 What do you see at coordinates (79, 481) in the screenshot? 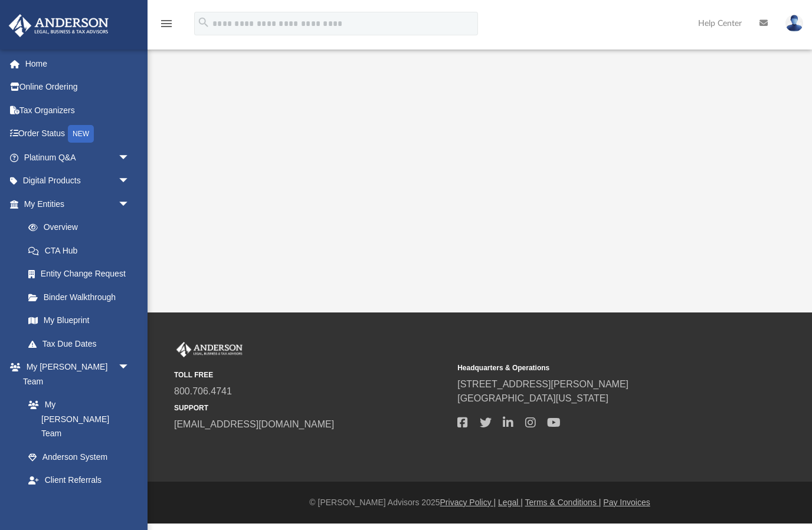
I see `a: Client Referrals` at bounding box center [79, 481].